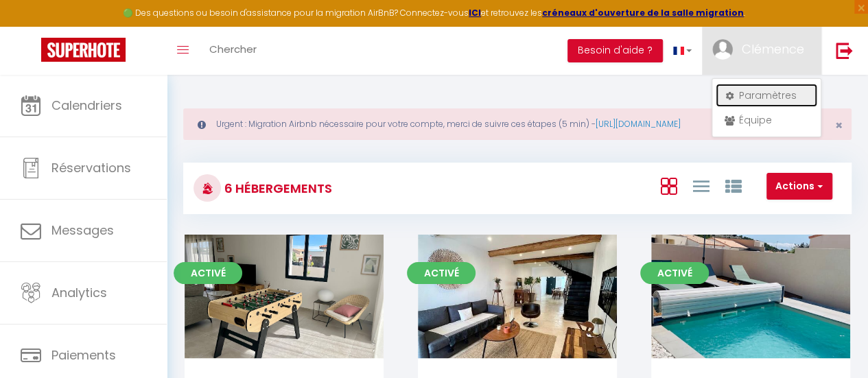  What do you see at coordinates (643, 12) in the screenshot?
I see `a: créneaux d'ouverture de la salle migration` at bounding box center [643, 12].